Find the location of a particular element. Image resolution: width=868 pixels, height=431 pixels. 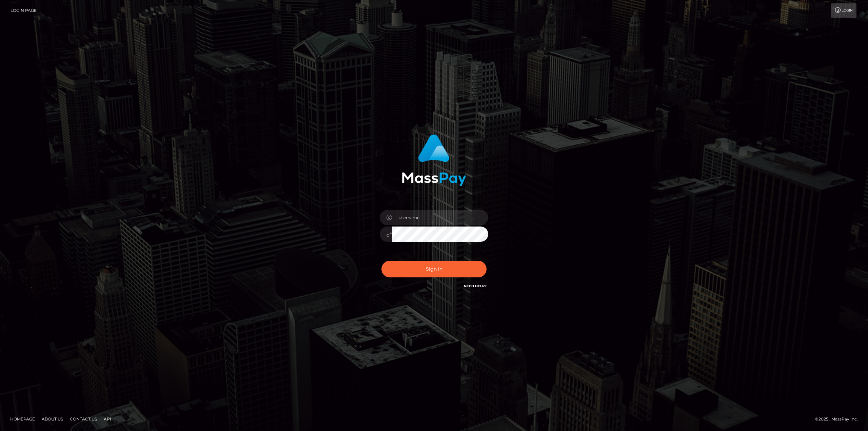

img: MassPay Login is located at coordinates (434, 160).